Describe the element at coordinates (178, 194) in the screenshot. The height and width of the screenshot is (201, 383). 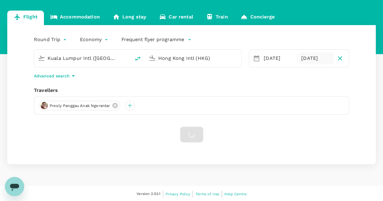
I see `a: Privacy Policy` at that location.